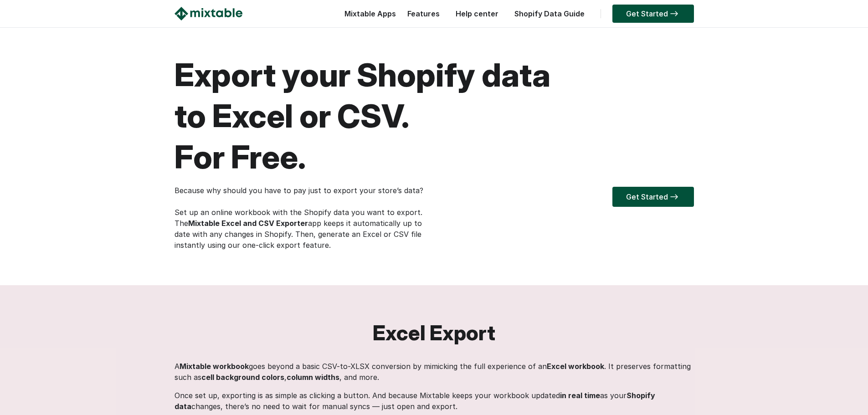  What do you see at coordinates (313, 378) in the screenshot?
I see `strong: column widths` at bounding box center [313, 378].